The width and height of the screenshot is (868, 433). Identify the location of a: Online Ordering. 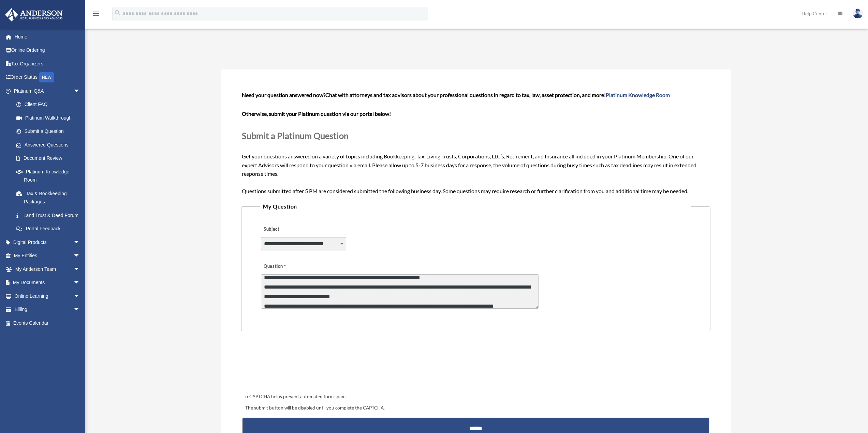
(47, 50).